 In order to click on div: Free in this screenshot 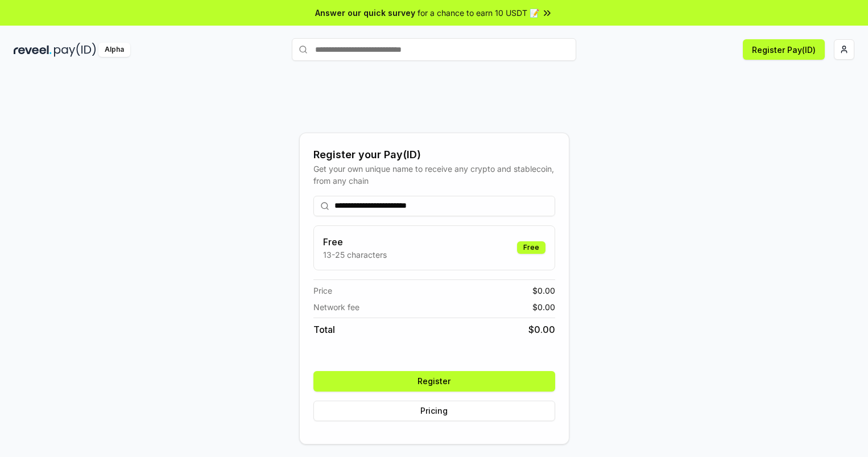, I will do `click(531, 248)`.